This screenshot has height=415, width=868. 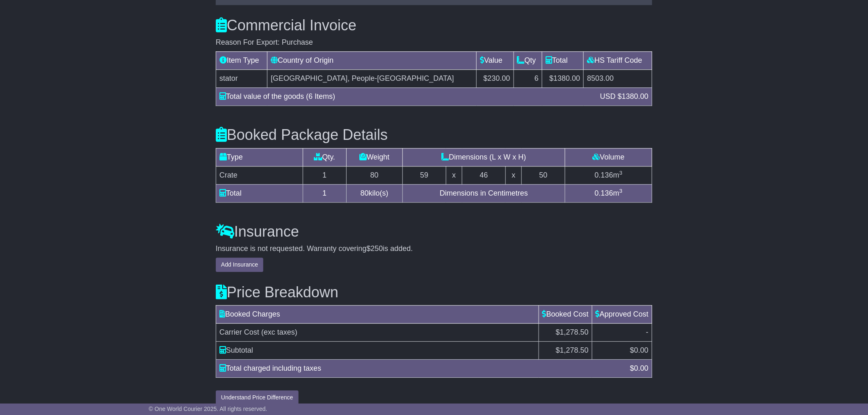 What do you see at coordinates (260, 175) in the screenshot?
I see `td: Crate` at bounding box center [260, 175].